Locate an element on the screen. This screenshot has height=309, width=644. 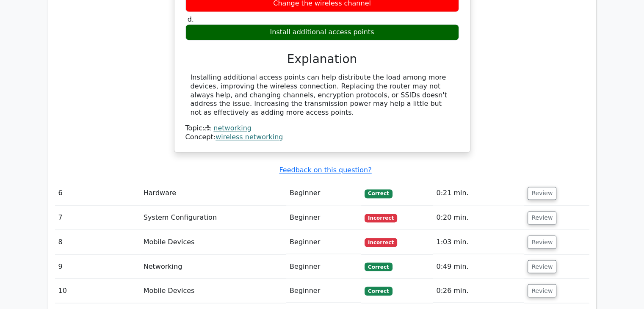
u: Feedback on this question? is located at coordinates (325, 170).